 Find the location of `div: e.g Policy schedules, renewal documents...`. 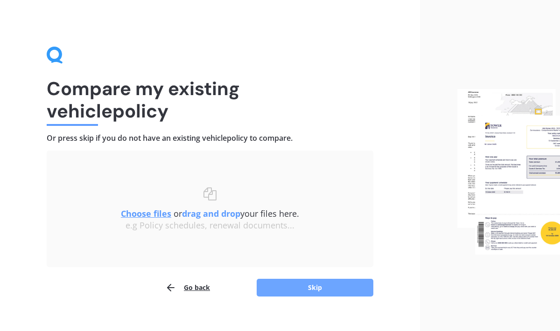

div: e.g Policy schedules, renewal documents... is located at coordinates (210, 226).